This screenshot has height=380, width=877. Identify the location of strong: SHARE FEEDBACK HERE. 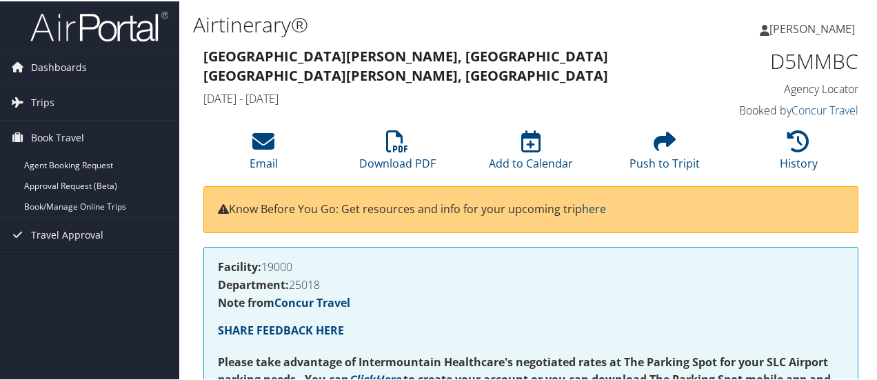
(281, 329).